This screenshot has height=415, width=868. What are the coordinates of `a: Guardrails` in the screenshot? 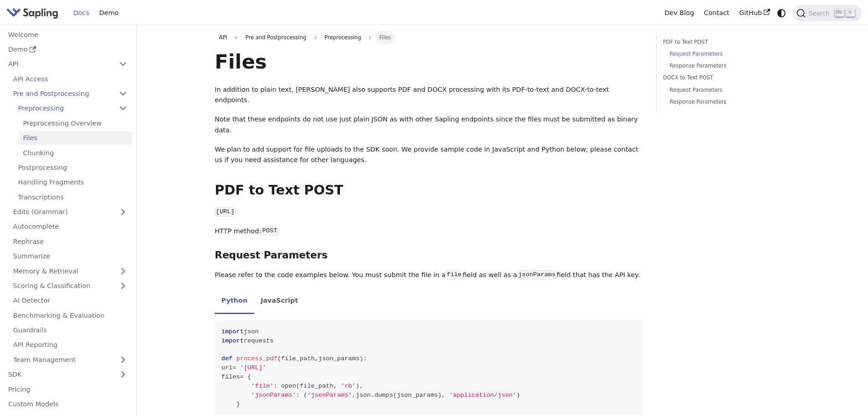 It's located at (70, 330).